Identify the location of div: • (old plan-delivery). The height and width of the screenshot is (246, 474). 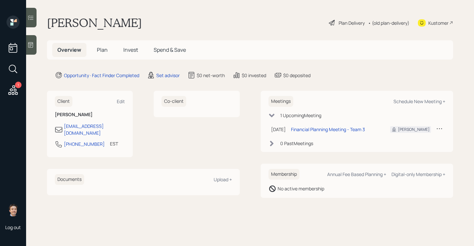
(388, 23).